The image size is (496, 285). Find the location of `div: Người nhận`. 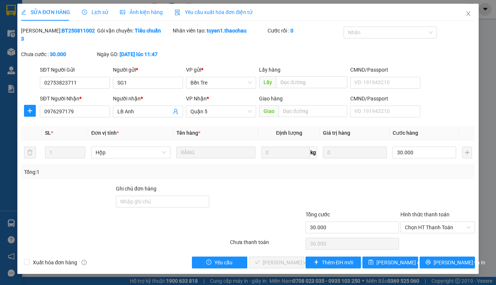

div: Người nhận is located at coordinates (148, 99).